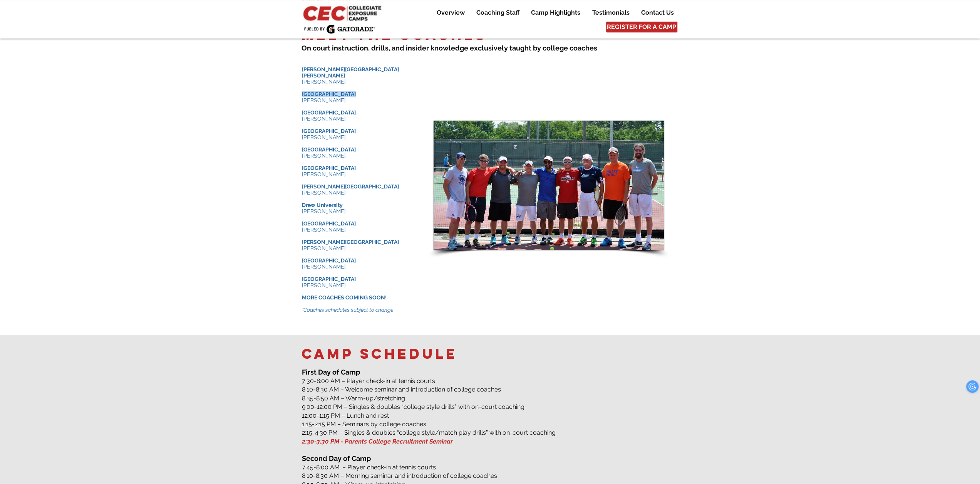 The height and width of the screenshot is (484, 980). Describe the element at coordinates (345, 48) in the screenshot. I see `span: On court instruction, drills` at that location.